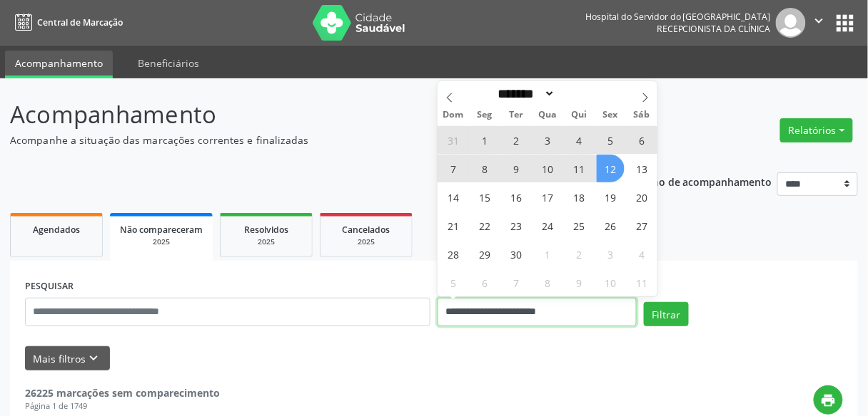 The width and height of the screenshot is (868, 416). I want to click on span: Outubro 10, 2025, so click(610, 282).